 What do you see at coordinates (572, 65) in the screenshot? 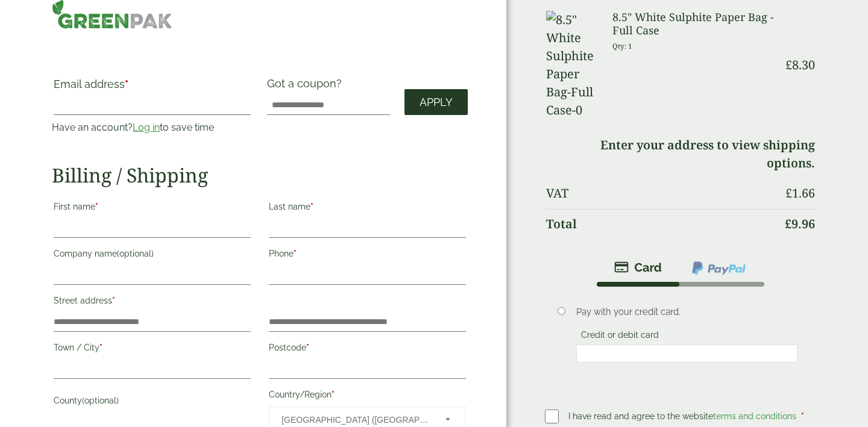
I see `img: 8.5" White Sulphite Paper Bag-Full Case-0` at bounding box center [572, 65].